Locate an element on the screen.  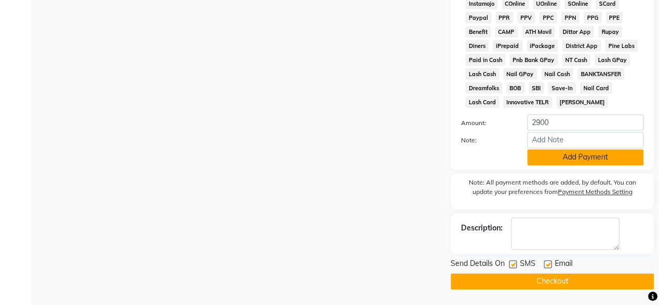
span: PPE is located at coordinates (614, 17).